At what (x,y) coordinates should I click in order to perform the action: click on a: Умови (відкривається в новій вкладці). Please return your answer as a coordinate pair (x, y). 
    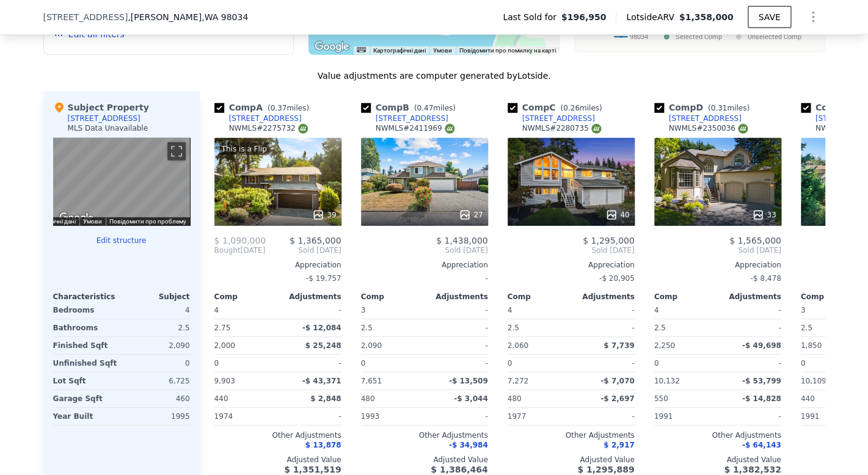
    Looking at the image, I should click on (442, 50).